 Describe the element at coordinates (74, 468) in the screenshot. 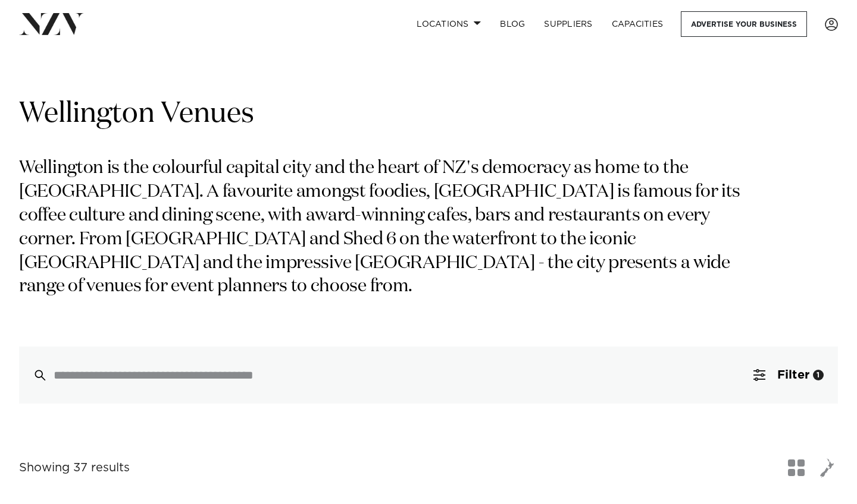

I see `div: Showing 37 results` at that location.